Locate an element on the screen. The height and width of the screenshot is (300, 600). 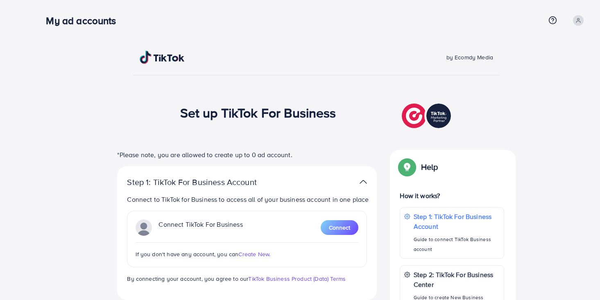
span: by Ecomdy Media is located at coordinates (469, 57).